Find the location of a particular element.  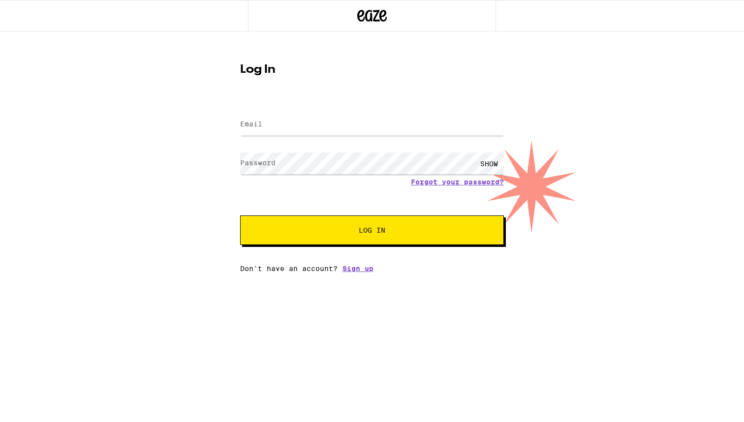

label: Password is located at coordinates (258, 163).